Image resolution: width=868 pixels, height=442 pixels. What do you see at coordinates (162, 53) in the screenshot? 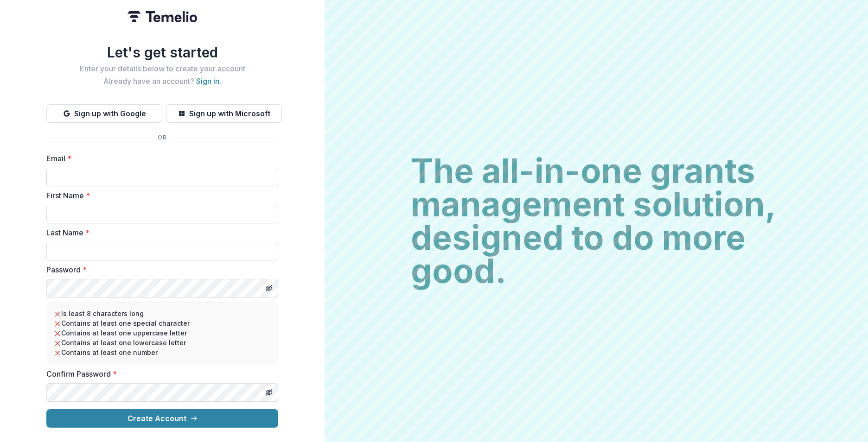
I see `h1: Let's get started` at bounding box center [162, 53].